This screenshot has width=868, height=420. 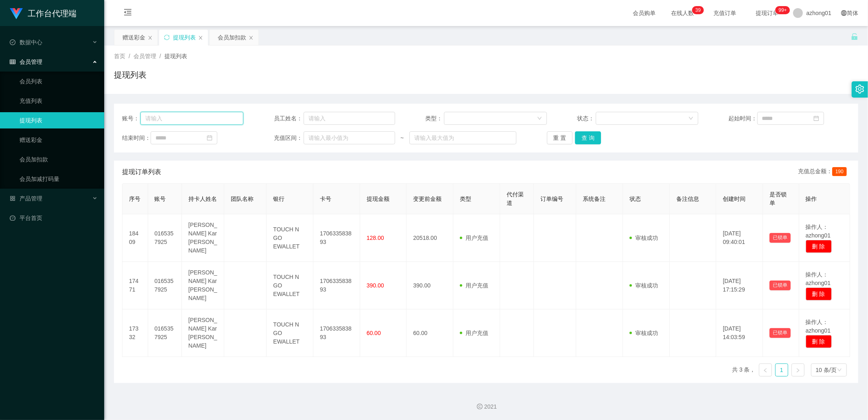 I want to click on span: 提现列表, so click(x=176, y=56).